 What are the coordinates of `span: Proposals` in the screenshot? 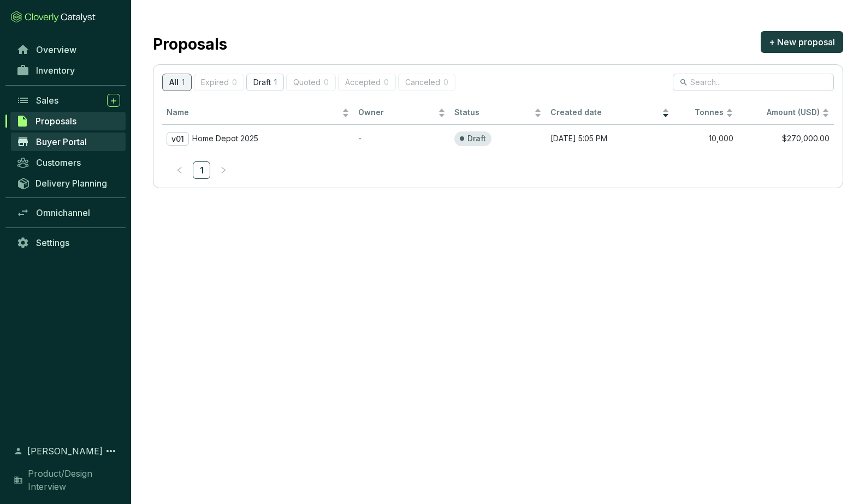 It's located at (56, 121).